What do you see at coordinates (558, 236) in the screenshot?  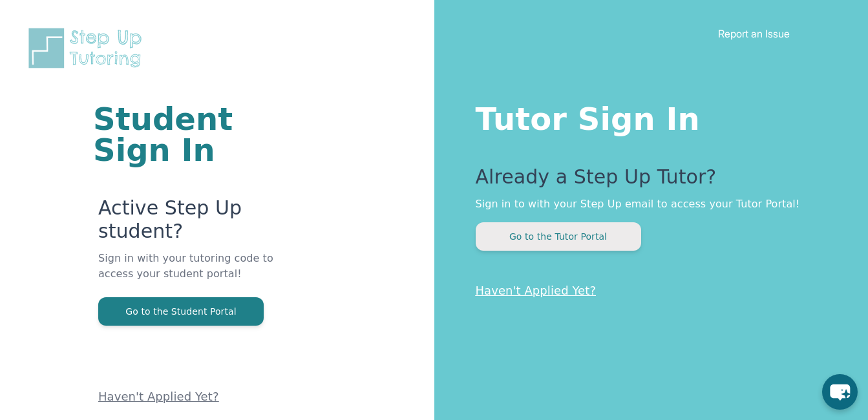 I see `a: Go to the Tutor Portal` at bounding box center [558, 236].